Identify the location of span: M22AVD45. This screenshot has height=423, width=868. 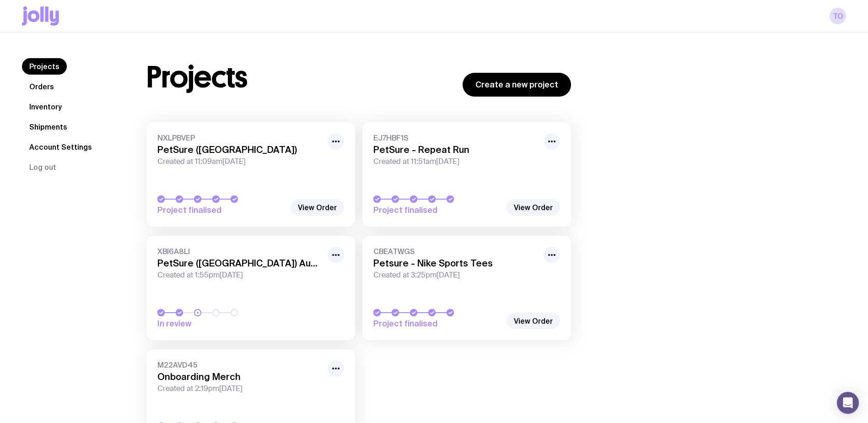
(240, 365).